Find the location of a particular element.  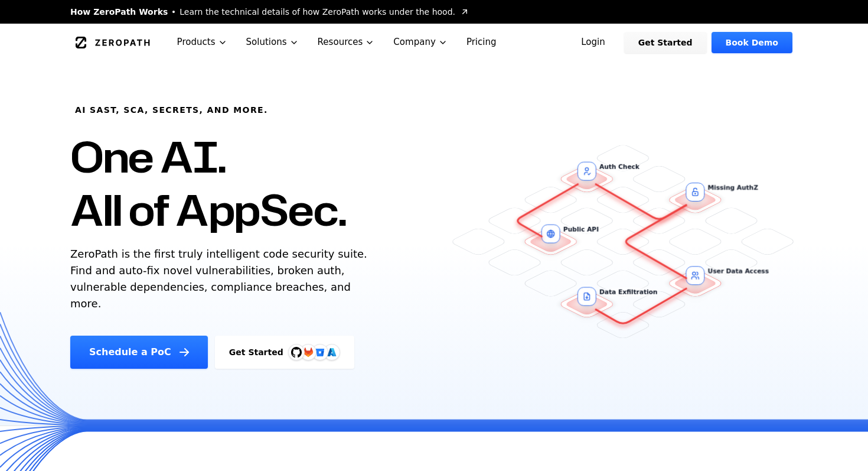

a: Login is located at coordinates (592, 42).